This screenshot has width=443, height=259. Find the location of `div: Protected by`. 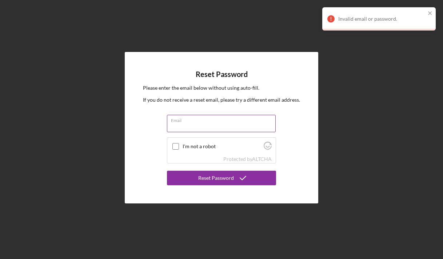

div: Protected by is located at coordinates (247, 159).